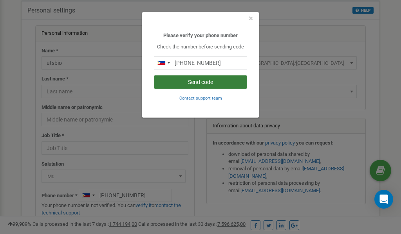  I want to click on button: Close, so click(250, 18).